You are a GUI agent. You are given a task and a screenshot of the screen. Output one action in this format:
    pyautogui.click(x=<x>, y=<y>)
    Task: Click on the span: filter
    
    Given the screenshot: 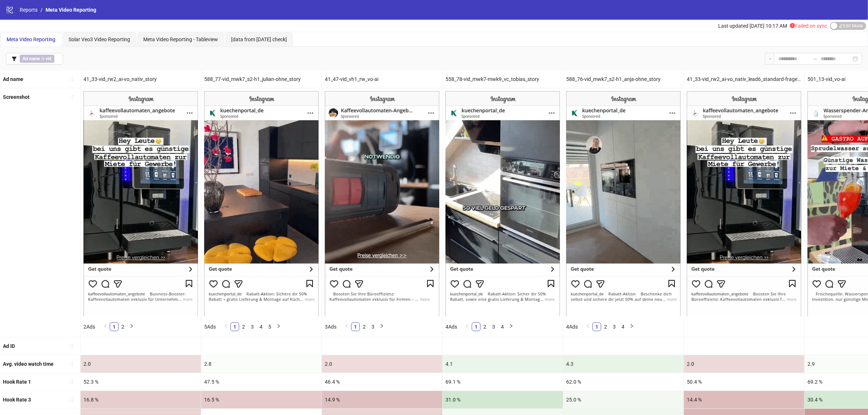 What is the action you would take?
    pyautogui.click(x=14, y=59)
    